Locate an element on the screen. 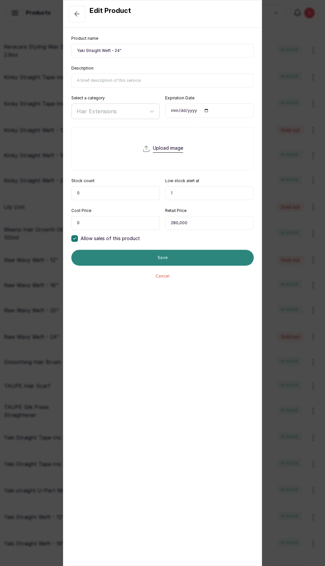  label: Expiration Date is located at coordinates (180, 98).